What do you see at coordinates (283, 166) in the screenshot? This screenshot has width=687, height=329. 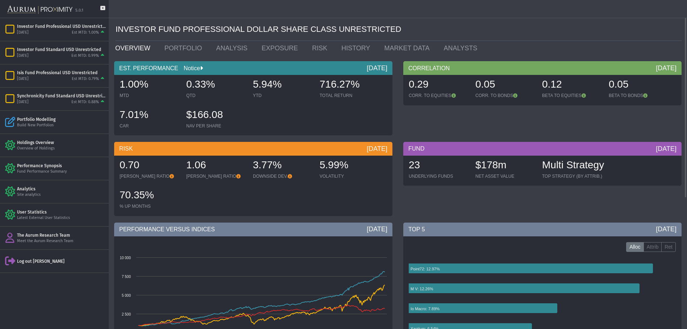 I see `div: 3.77%` at bounding box center [283, 166].